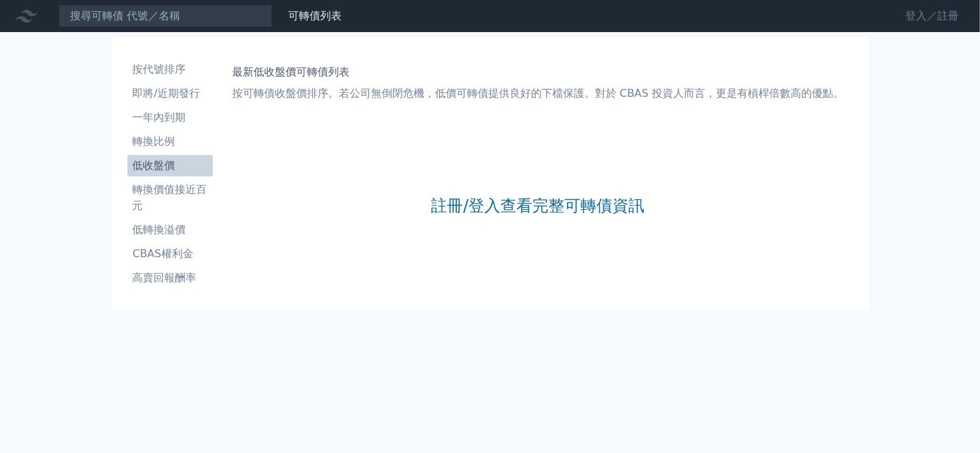  Describe the element at coordinates (315, 15) in the screenshot. I see `a: 可轉債列表` at that location.